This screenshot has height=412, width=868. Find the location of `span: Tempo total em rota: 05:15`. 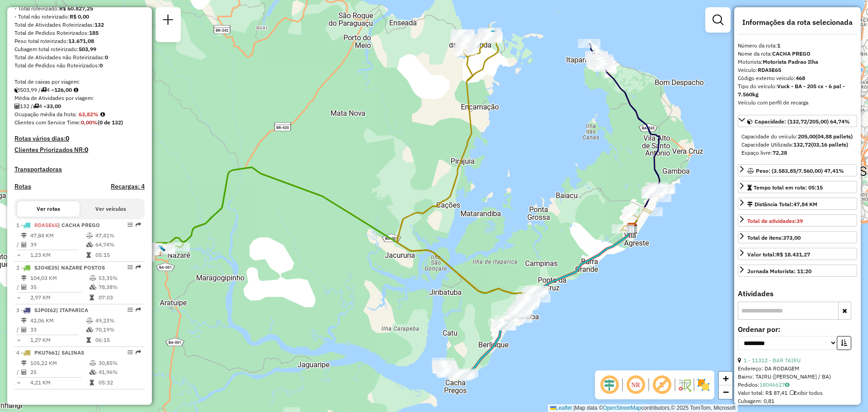

span: Tempo total em rota: 05:15 is located at coordinates (788, 187).